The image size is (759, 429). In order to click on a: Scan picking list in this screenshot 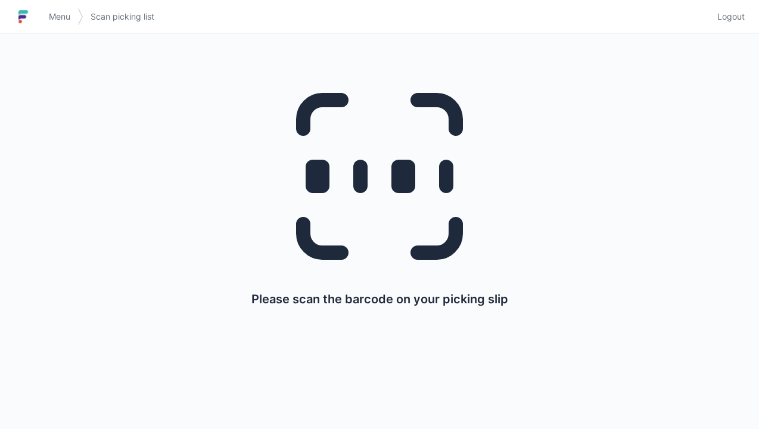, I will do `click(122, 17)`.